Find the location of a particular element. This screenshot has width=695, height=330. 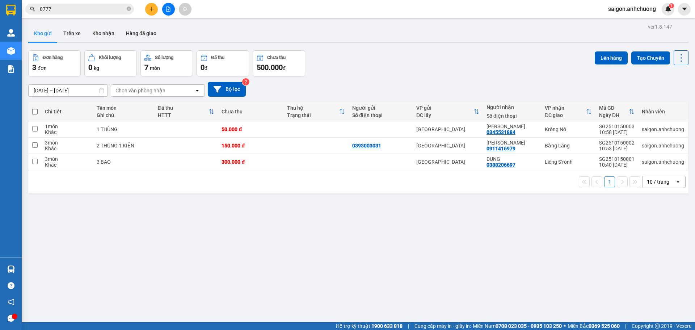

div: lương hồng dân is located at coordinates (511, 126).